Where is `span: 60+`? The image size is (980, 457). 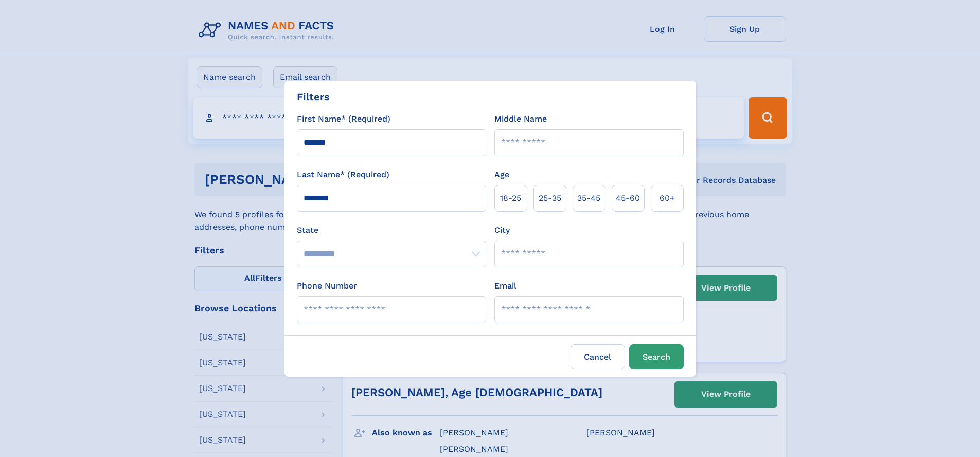
span: 60+ is located at coordinates (667, 198).